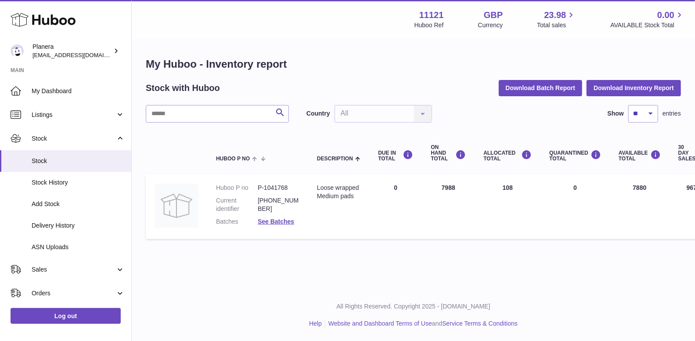 The width and height of the screenshot is (695, 341). What do you see at coordinates (432, 15) in the screenshot?
I see `strong: 11121` at bounding box center [432, 15].